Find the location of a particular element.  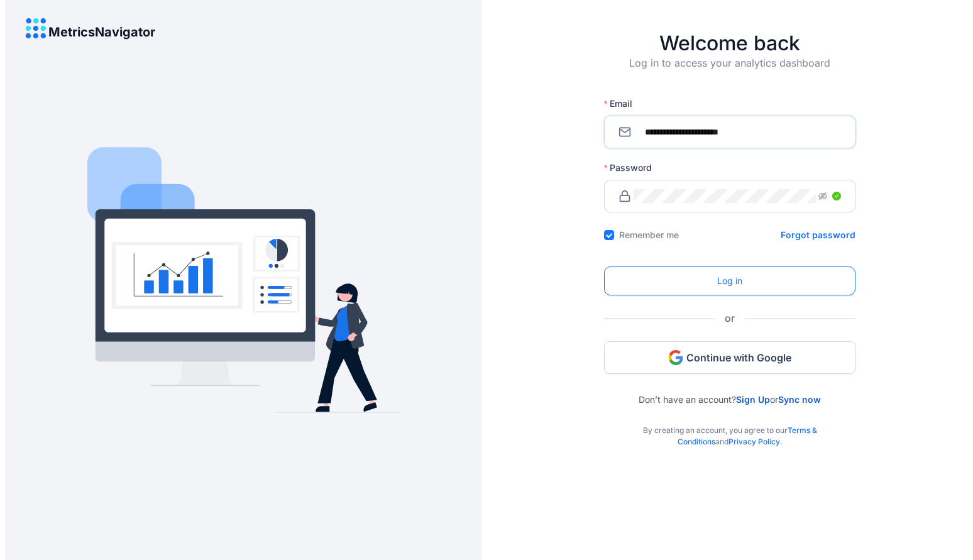

div: Don’t have an account? or is located at coordinates (730, 388).